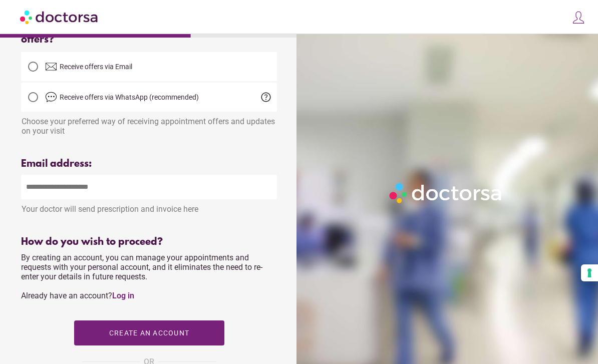 The image size is (598, 364). What do you see at coordinates (579, 18) in the screenshot?
I see `img: icons8-customer-100.png` at bounding box center [579, 18].